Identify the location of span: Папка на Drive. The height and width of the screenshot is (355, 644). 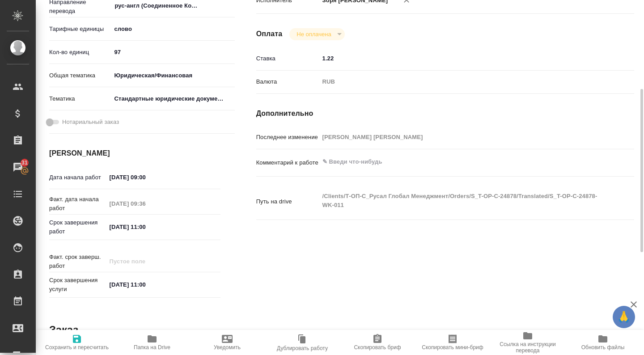
(152, 347).